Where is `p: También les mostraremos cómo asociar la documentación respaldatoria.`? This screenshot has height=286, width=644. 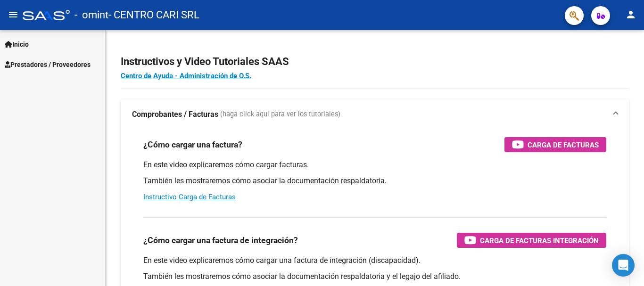
p: También les mostraremos cómo asociar la documentación respaldatoria. is located at coordinates (375, 181).